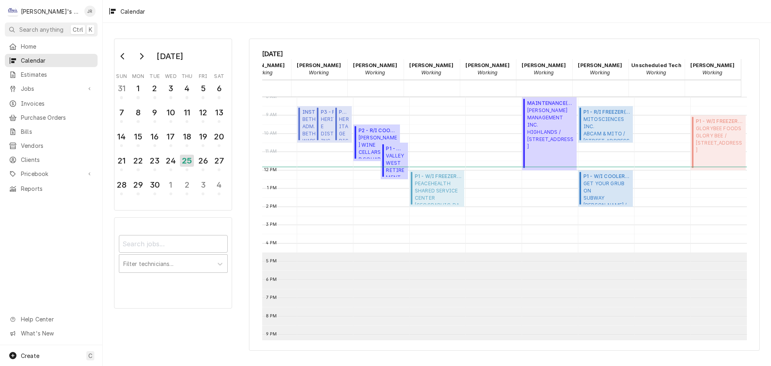  I want to click on a: Calendar, so click(51, 60).